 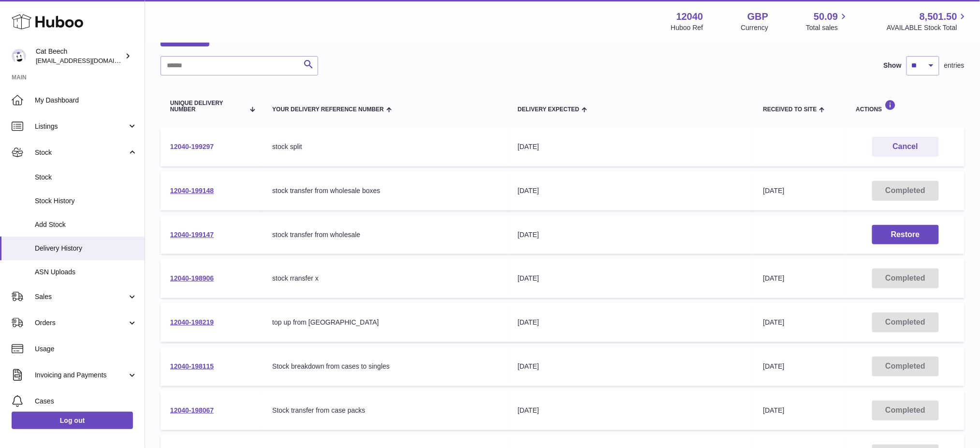 What do you see at coordinates (548, 109) in the screenshot?
I see `span: Delivery Expected` at bounding box center [548, 109].